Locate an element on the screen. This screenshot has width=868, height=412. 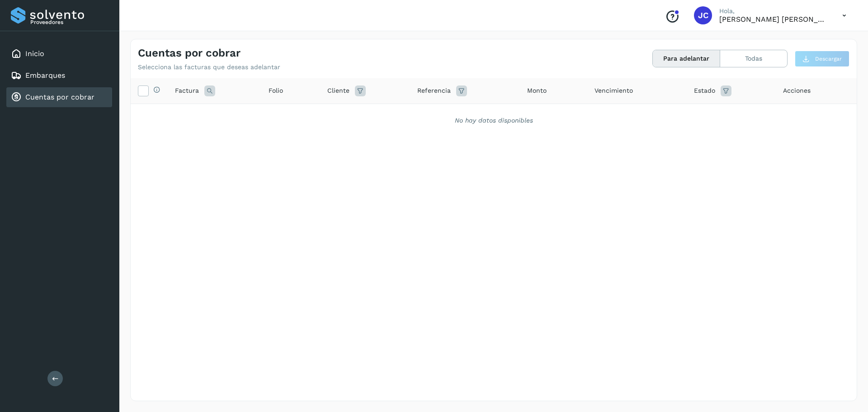
div: Cuentas por cobrar is located at coordinates (59, 97).